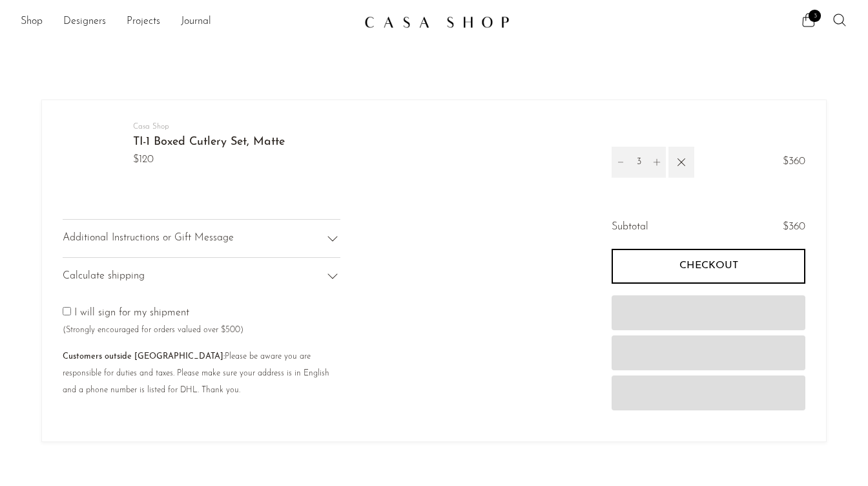 This screenshot has height=486, width=868. What do you see at coordinates (153, 321) in the screenshot?
I see `label: I will sign for my shipment` at bounding box center [153, 321].